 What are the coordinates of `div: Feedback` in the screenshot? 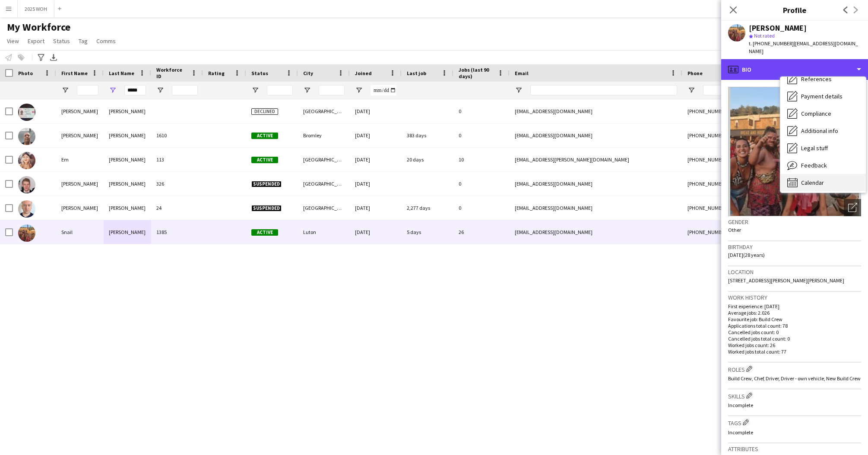 It's located at (823, 166).